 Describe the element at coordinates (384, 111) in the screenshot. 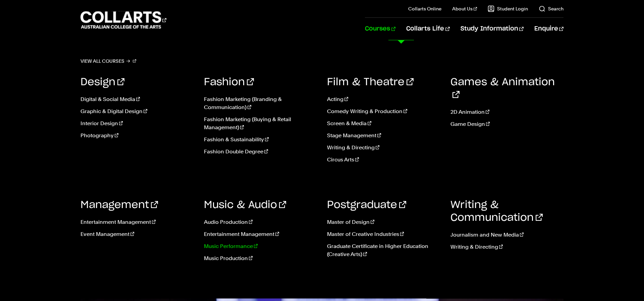

I see `a: Comedy Writing & Production` at that location.